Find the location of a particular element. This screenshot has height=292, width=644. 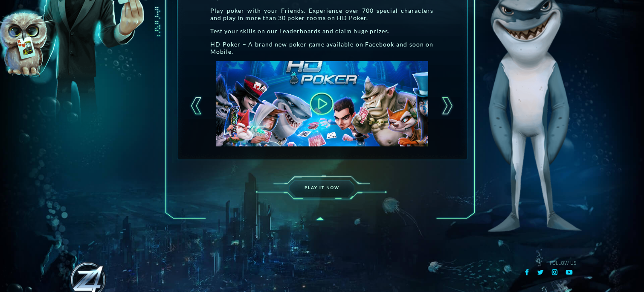

p: FOLLOW US is located at coordinates (500, 263).